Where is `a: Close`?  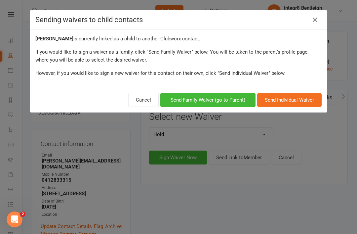 a: Close is located at coordinates (315, 20).